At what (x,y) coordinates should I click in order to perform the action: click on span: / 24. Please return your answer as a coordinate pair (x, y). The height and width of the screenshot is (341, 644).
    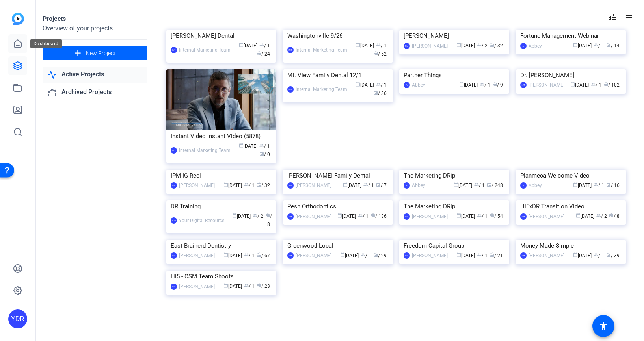
    Looking at the image, I should click on (263, 54).